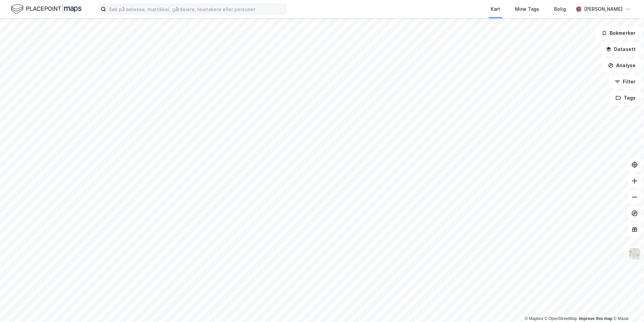 The image size is (644, 322). I want to click on div: Mine Tags, so click(527, 9).